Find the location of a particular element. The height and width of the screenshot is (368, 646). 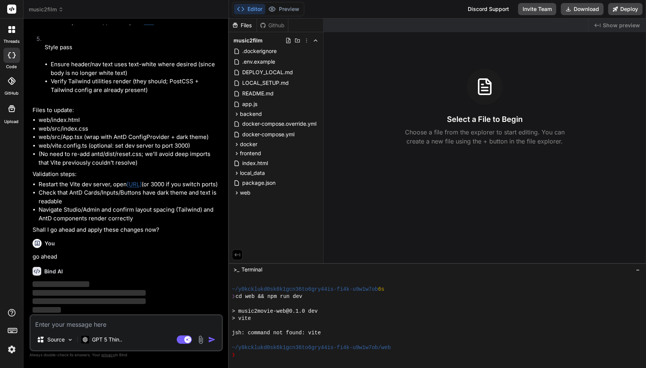

img: icon is located at coordinates (212, 339).